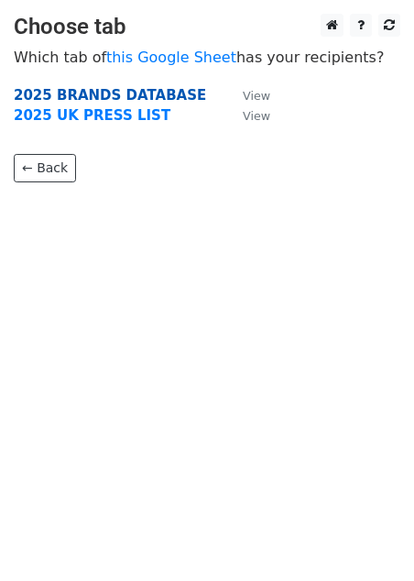  What do you see at coordinates (207, 57) in the screenshot?
I see `p: Which tab of has your recipients?` at bounding box center [207, 57].